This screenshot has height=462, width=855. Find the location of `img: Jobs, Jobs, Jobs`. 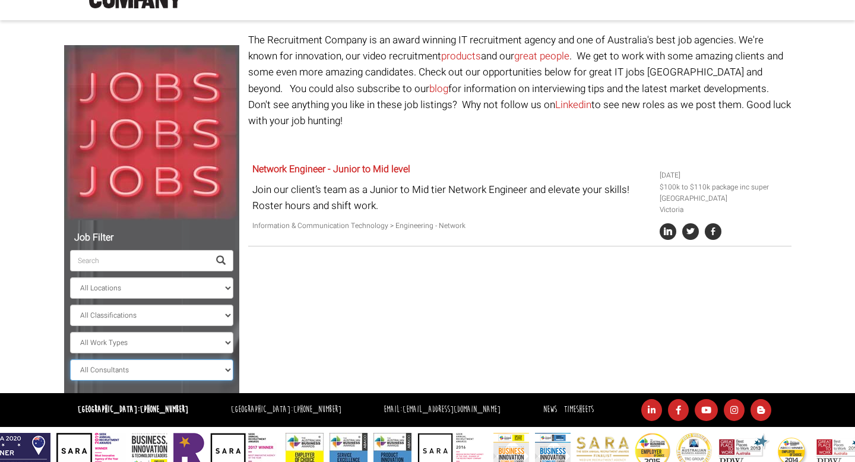

img: Jobs, Jobs, Jobs is located at coordinates (151, 132).